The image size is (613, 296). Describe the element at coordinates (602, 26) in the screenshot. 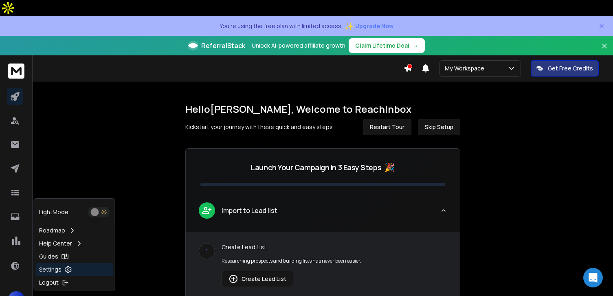

I see `button: Close notification` at that location.